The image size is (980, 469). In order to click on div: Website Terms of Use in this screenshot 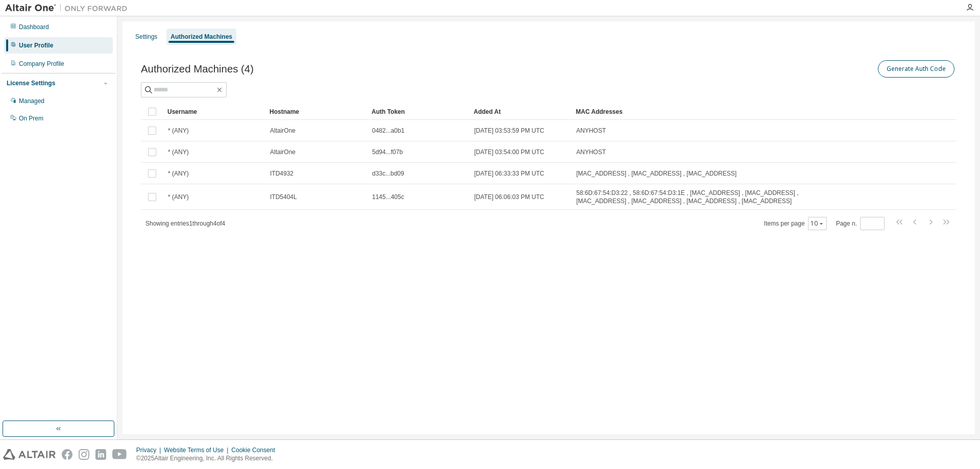, I will do `click(197, 450)`.